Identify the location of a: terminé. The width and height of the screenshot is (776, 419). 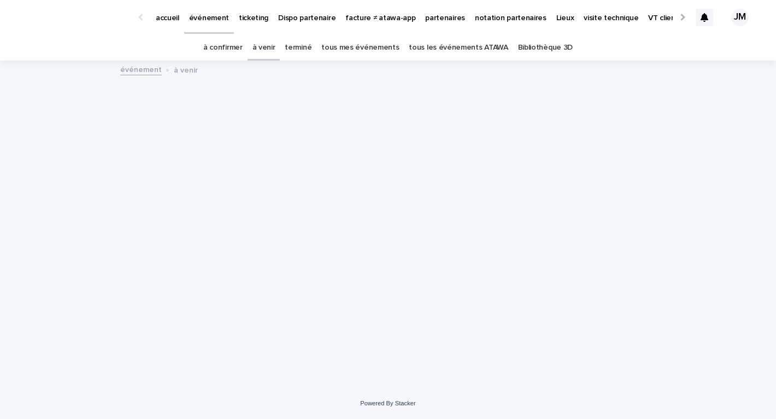
(298, 48).